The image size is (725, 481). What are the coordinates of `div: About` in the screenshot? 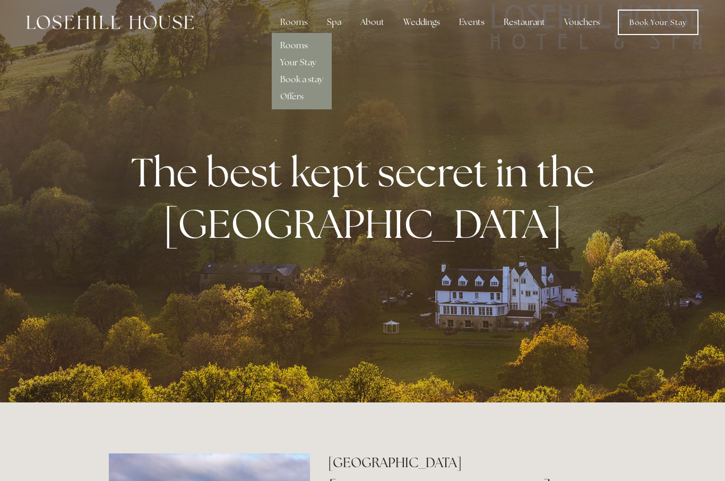 It's located at (372, 22).